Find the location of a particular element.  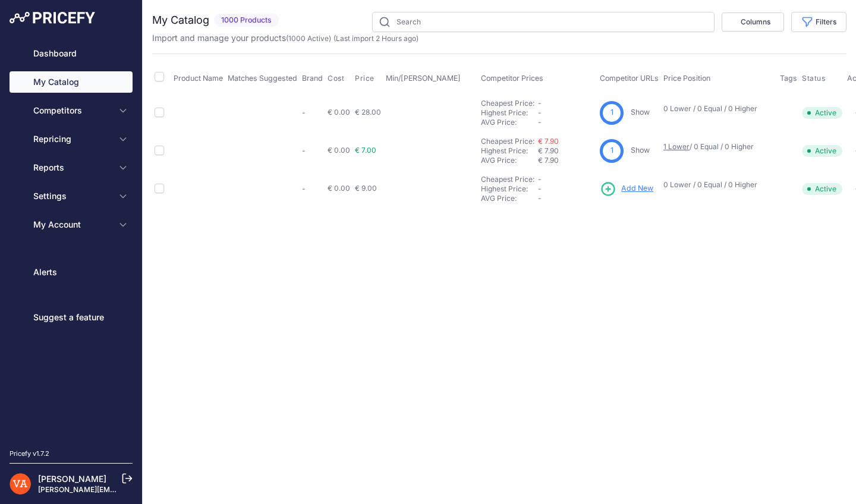

span: € 28.00 is located at coordinates (368, 112).